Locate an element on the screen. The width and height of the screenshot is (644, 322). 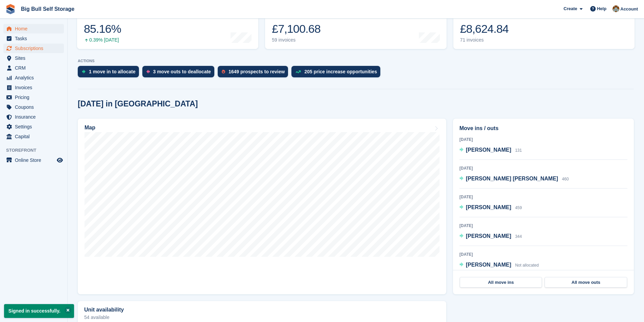
img: price_increase_opportunities-93ffe204e8149a01c8c9dc8f82e8f89637d9d84a8eef4429ea346261dce0b2c0.svg is located at coordinates (298, 72).